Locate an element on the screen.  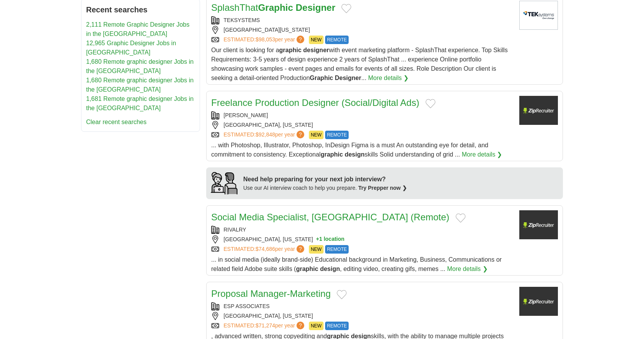
div: RIVALRY is located at coordinates (362, 229).